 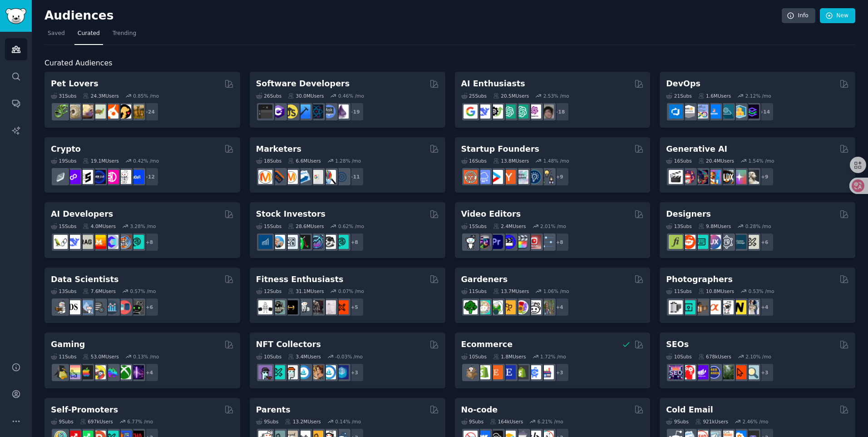 I want to click on div: 26 Sub s, so click(x=268, y=96).